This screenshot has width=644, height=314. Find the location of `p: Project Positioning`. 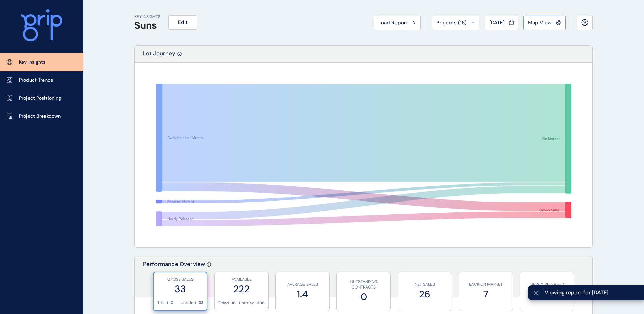

p: Project Positioning is located at coordinates (40, 98).